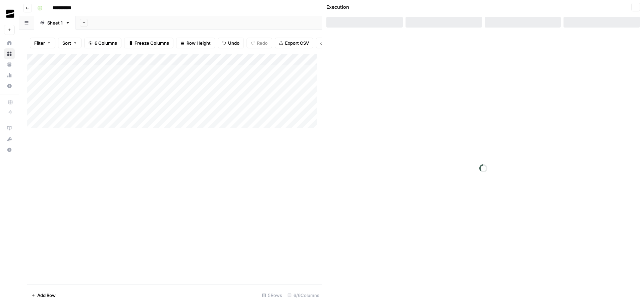 The width and height of the screenshot is (644, 306). Describe the element at coordinates (67, 43) in the screenshot. I see `span: Sort` at that location.